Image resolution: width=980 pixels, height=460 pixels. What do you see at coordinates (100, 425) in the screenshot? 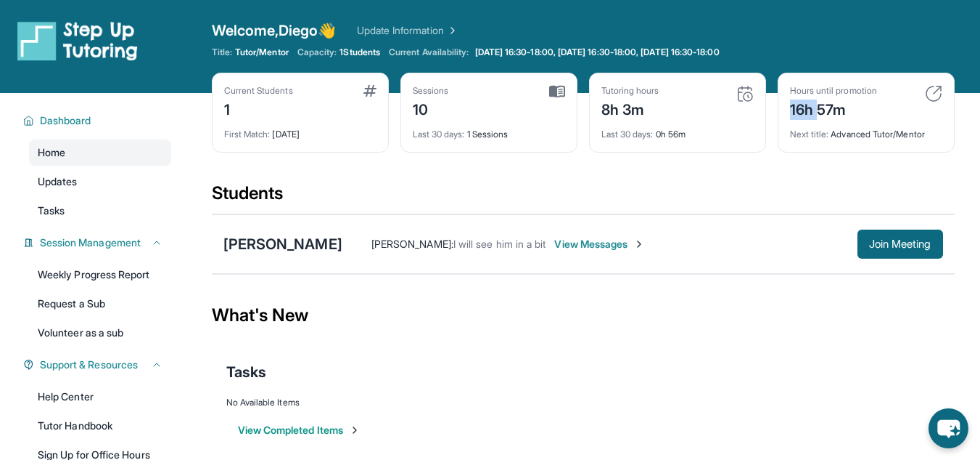
I see `a: Tutor Handbook` at bounding box center [100, 425].